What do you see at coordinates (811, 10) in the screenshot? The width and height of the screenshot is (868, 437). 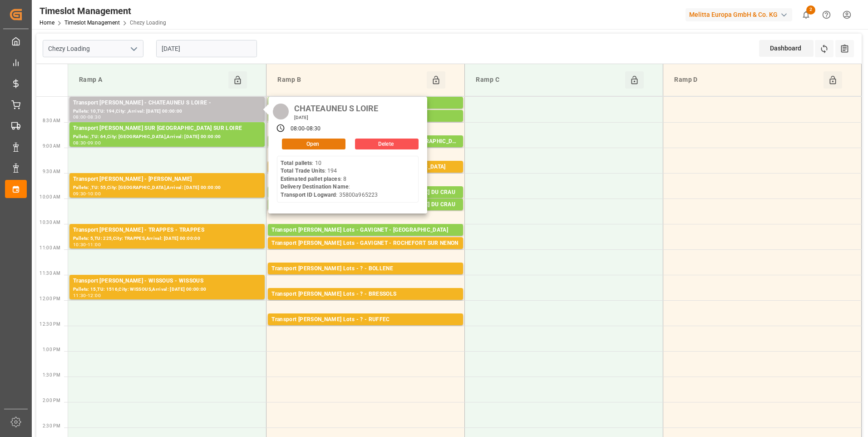 I see `span: 2` at bounding box center [811, 10].